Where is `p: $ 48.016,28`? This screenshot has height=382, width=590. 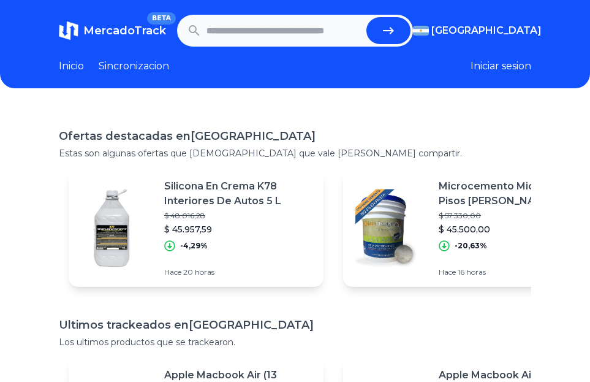
p: $ 48.016,28 is located at coordinates (239, 216).